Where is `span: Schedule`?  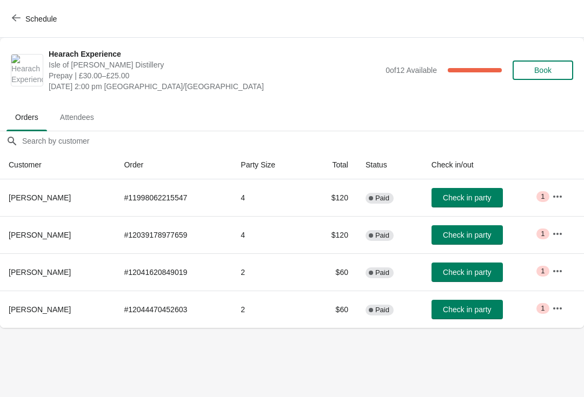 span: Schedule is located at coordinates (41, 19).